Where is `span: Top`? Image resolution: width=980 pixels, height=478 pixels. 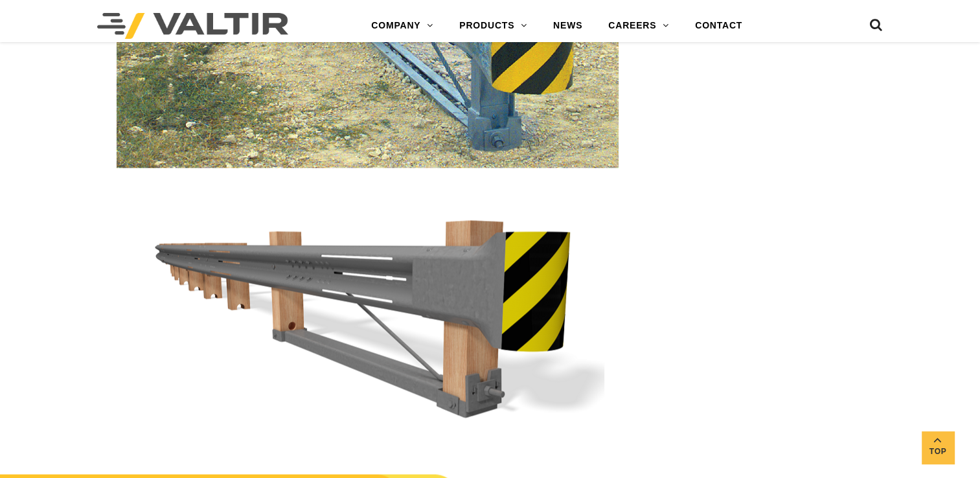
span: Top is located at coordinates (938, 452).